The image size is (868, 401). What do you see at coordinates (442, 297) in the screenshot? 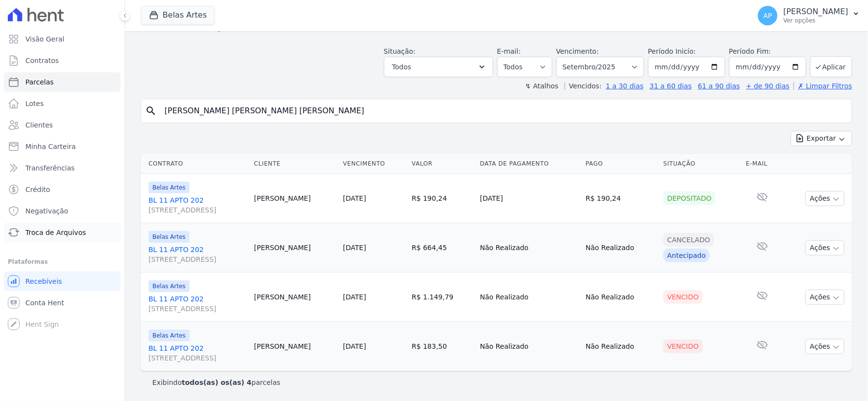
I see `td: R$ 1.149,79` at bounding box center [442, 297].